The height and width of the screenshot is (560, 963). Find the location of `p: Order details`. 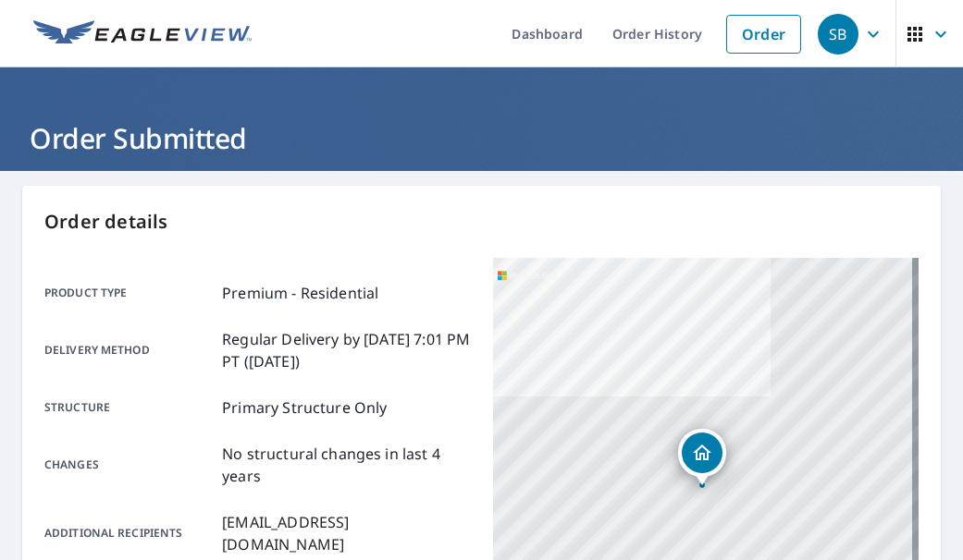

p: Order details is located at coordinates (481, 222).